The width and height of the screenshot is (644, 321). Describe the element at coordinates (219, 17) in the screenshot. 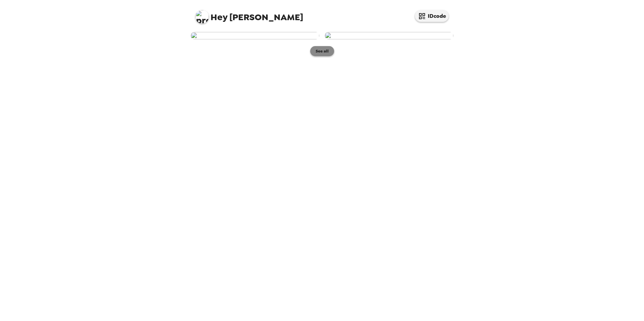

I see `span: Hey` at that location.